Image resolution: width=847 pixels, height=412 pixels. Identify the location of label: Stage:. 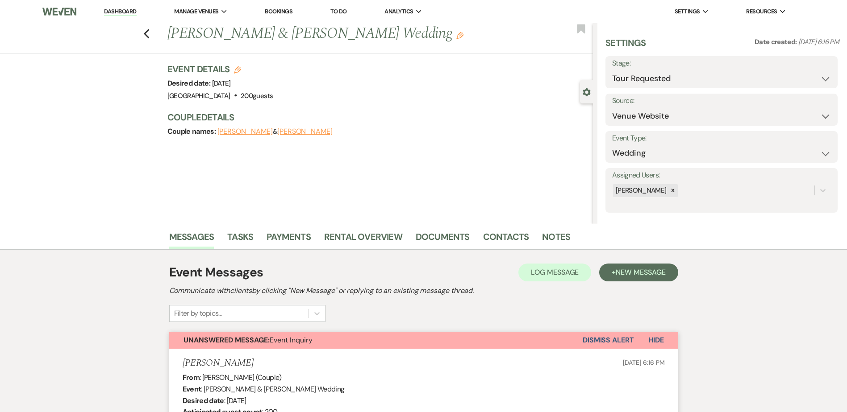
(721, 63).